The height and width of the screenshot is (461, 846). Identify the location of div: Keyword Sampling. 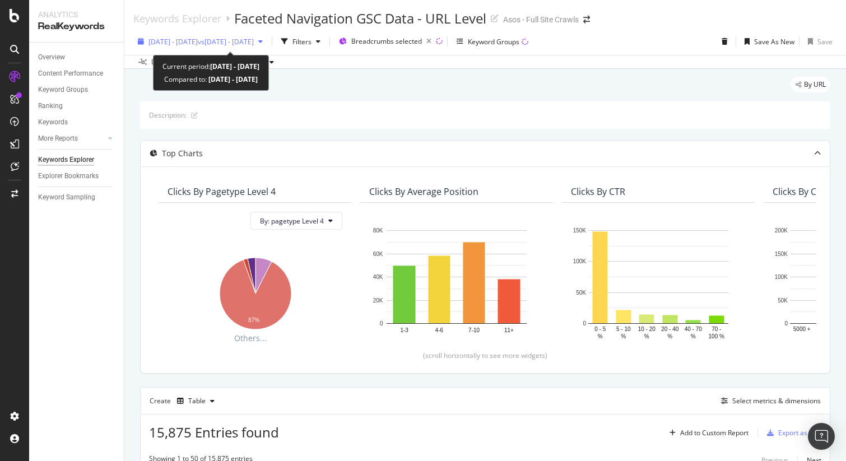
(67, 197).